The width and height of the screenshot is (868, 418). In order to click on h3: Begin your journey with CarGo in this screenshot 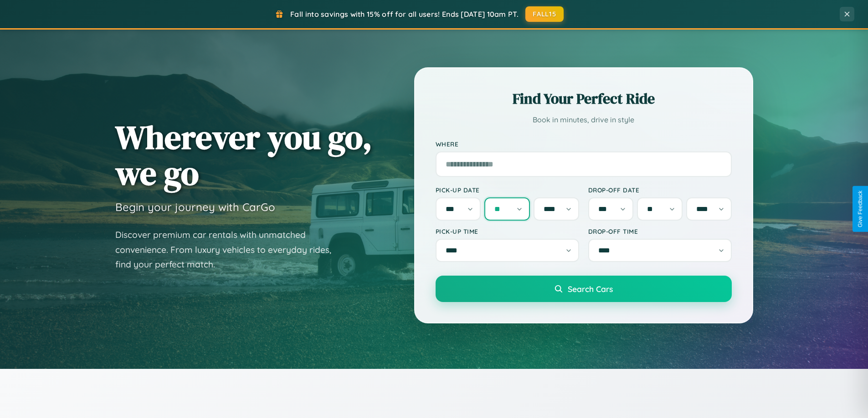, I will do `click(195, 207)`.